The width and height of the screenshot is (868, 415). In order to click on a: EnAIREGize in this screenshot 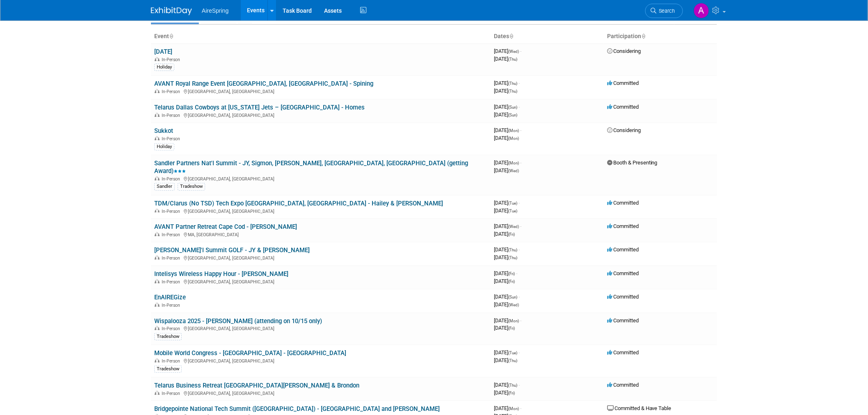, I will do `click(170, 297)`.